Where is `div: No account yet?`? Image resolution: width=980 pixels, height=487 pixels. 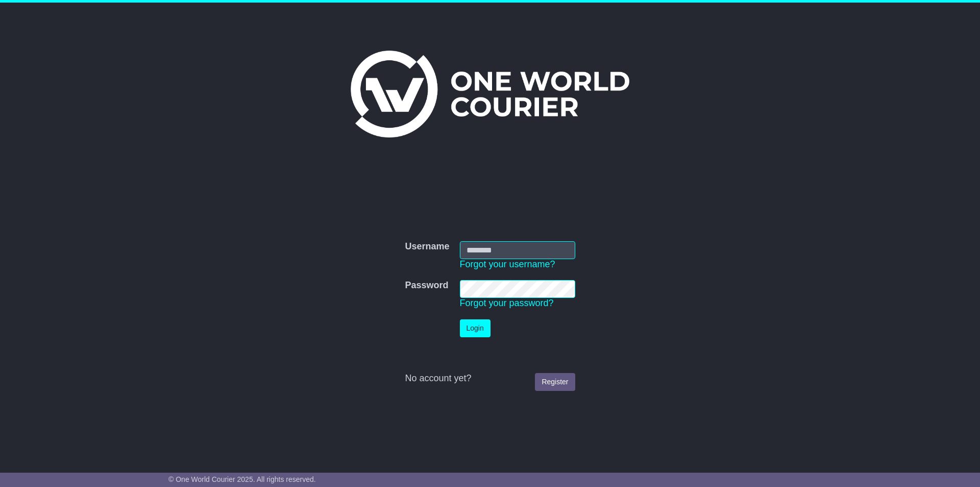
div: No account yet? is located at coordinates (489, 379).